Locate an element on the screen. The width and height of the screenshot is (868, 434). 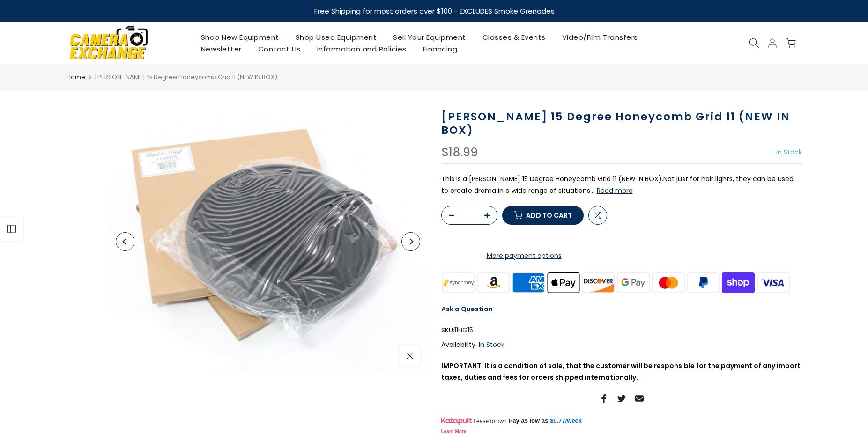
a: Contact Us is located at coordinates (279, 49).